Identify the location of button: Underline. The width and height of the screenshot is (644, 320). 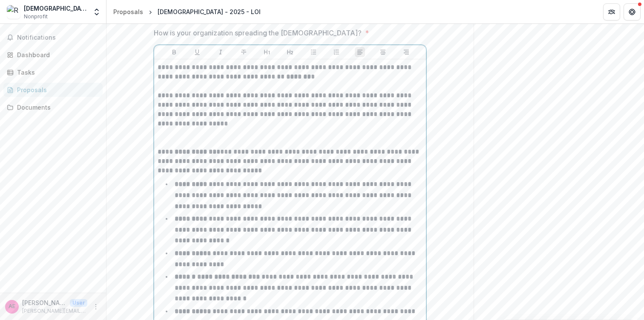
(197, 52).